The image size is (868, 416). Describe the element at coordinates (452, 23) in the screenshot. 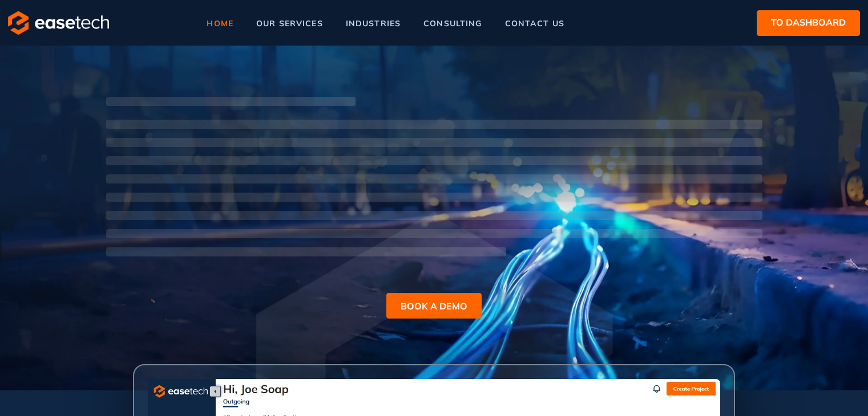

I see `span: consulting` at that location.